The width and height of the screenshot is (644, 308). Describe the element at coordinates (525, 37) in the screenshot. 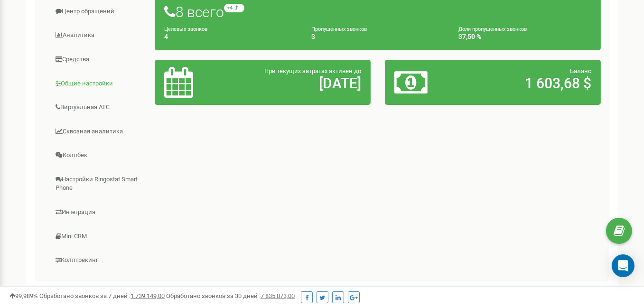

I see `h4: 37,50 %` at that location.